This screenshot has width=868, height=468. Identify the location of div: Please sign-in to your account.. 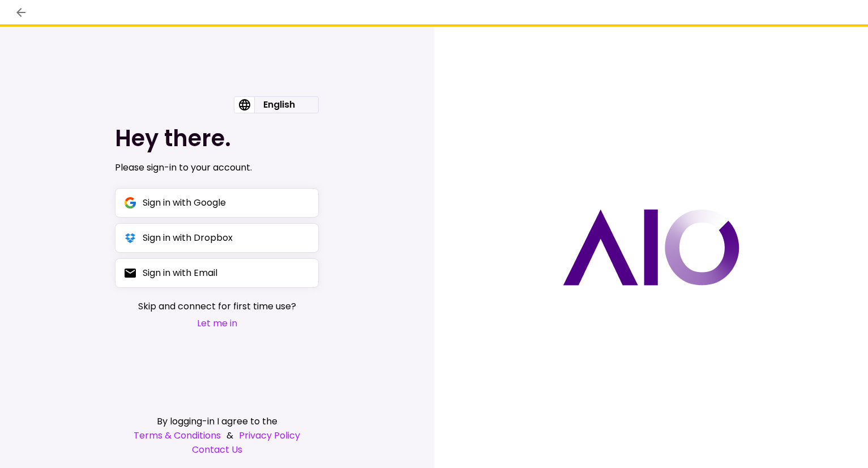
(217, 167).